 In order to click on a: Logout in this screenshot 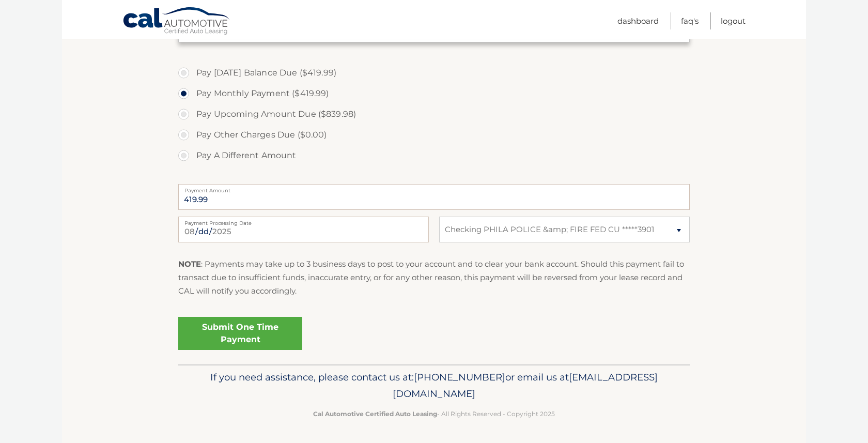, I will do `click(733, 20)`.